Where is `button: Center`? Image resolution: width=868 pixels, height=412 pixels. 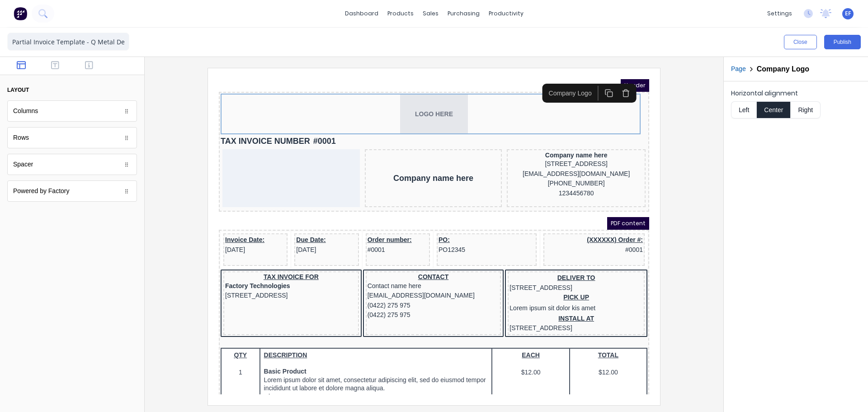 button: Center is located at coordinates (774, 110).